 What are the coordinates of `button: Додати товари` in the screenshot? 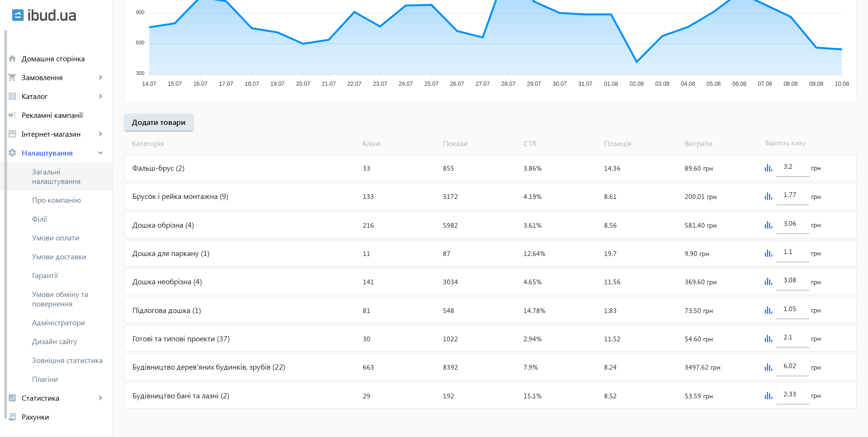 It's located at (159, 122).